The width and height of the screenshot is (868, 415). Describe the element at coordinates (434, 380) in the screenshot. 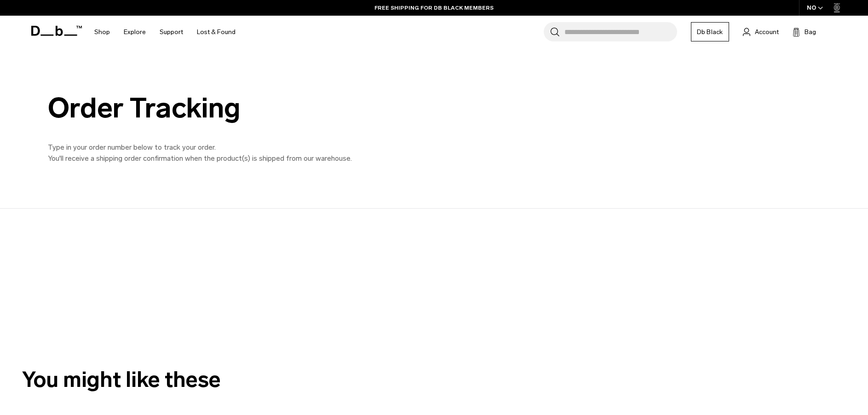

I see `h2: You might like these` at that location.